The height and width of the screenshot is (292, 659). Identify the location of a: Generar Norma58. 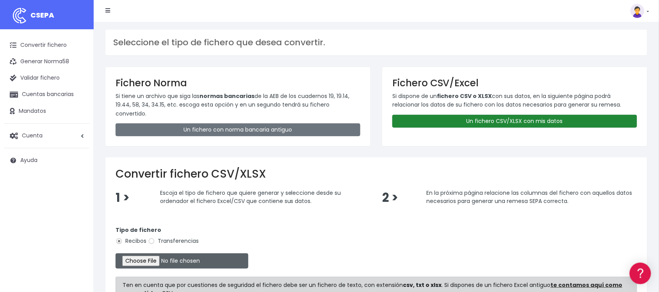
(47, 62).